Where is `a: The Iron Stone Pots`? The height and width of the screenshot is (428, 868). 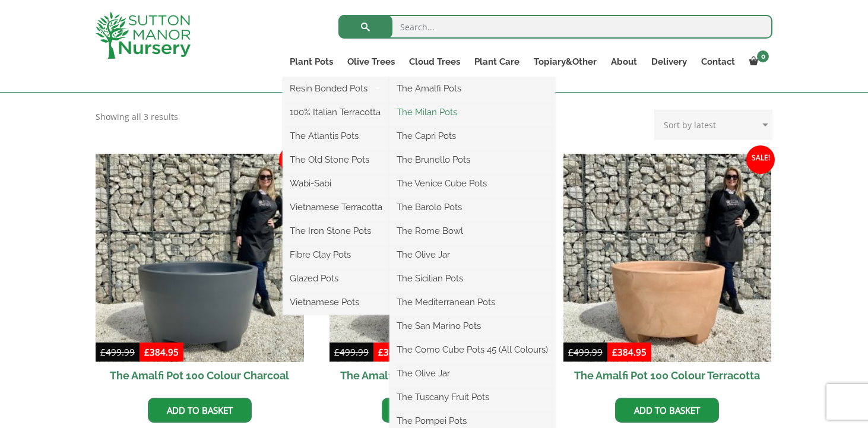 a: The Iron Stone Pots is located at coordinates (336, 231).